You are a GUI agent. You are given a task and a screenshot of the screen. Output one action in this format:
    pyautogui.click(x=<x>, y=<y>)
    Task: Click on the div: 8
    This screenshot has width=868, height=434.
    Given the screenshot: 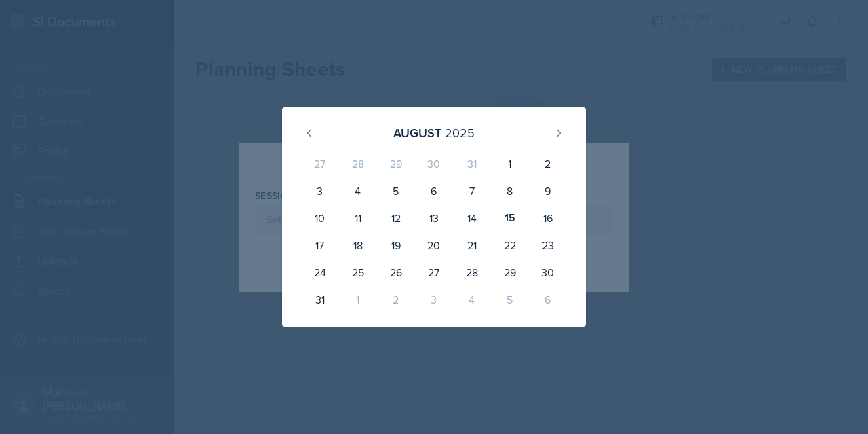 What is the action you would take?
    pyautogui.click(x=510, y=191)
    